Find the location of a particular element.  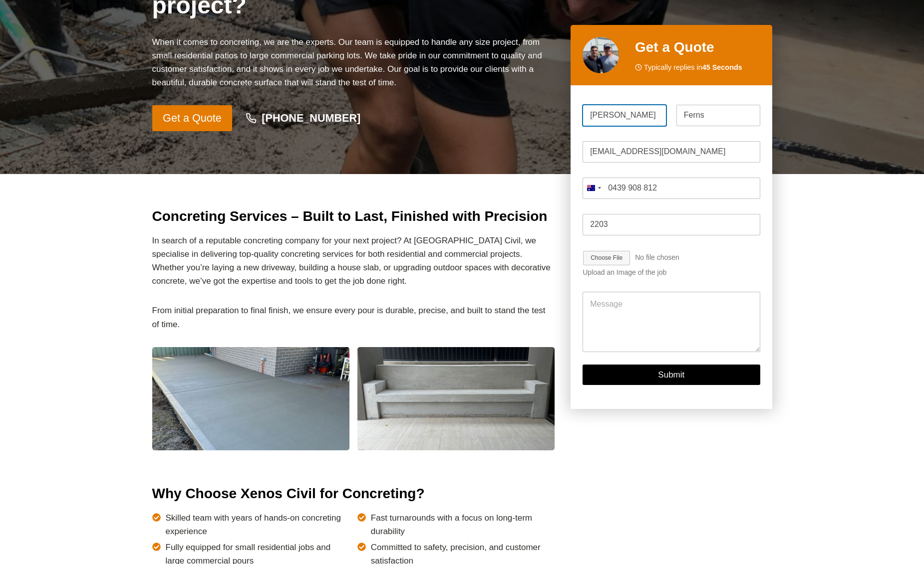

input: Mobile is located at coordinates (671, 188).